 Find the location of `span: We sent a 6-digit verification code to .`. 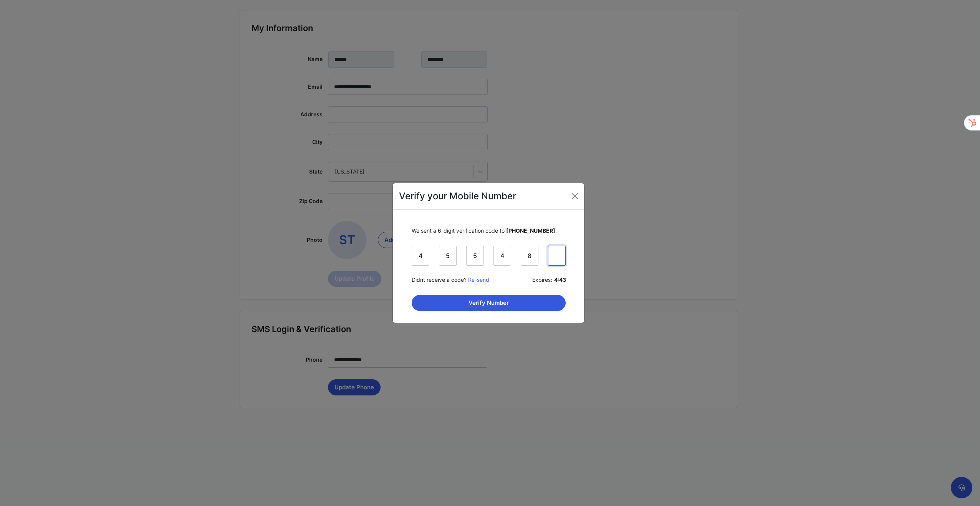

span: We sent a 6-digit verification code to . is located at coordinates (488, 230).